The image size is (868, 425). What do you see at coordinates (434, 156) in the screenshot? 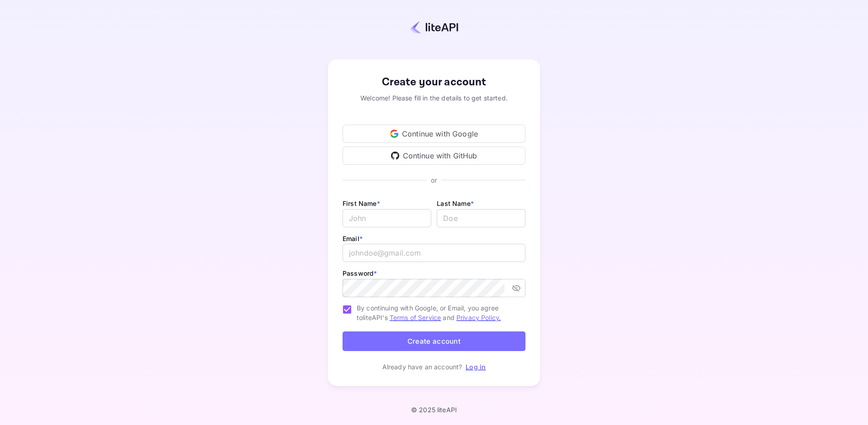
I see `div: Continue with GitHub` at bounding box center [434, 156].